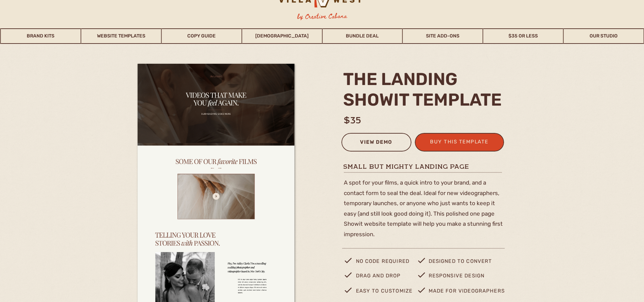 Image resolution: width=644 pixels, height=302 pixels. What do you see at coordinates (424, 89) in the screenshot?
I see `h2: the landing Showit template` at bounding box center [424, 89].